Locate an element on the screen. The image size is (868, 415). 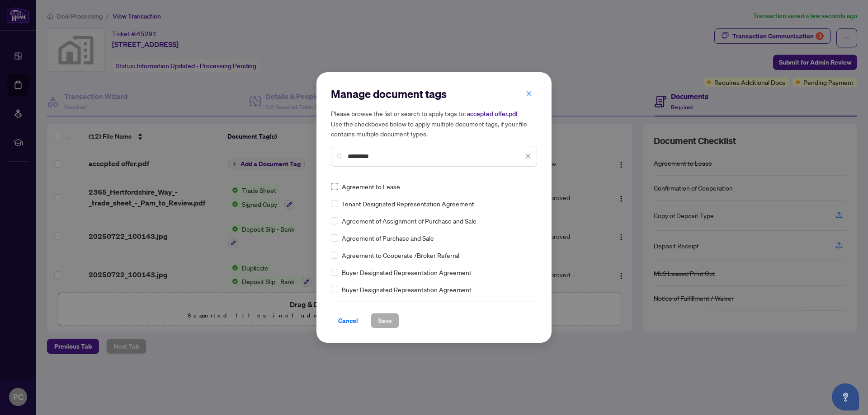
span: Agreement to Cooperate /Broker Referral is located at coordinates (401, 255).